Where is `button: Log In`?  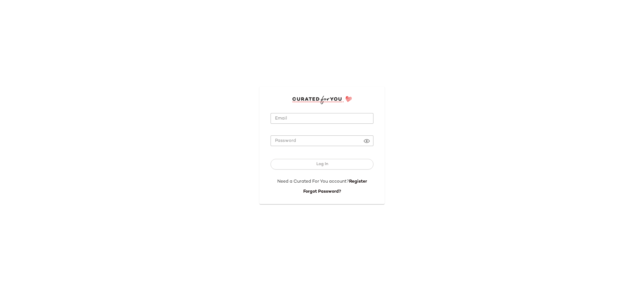 button: Log In is located at coordinates (322, 164).